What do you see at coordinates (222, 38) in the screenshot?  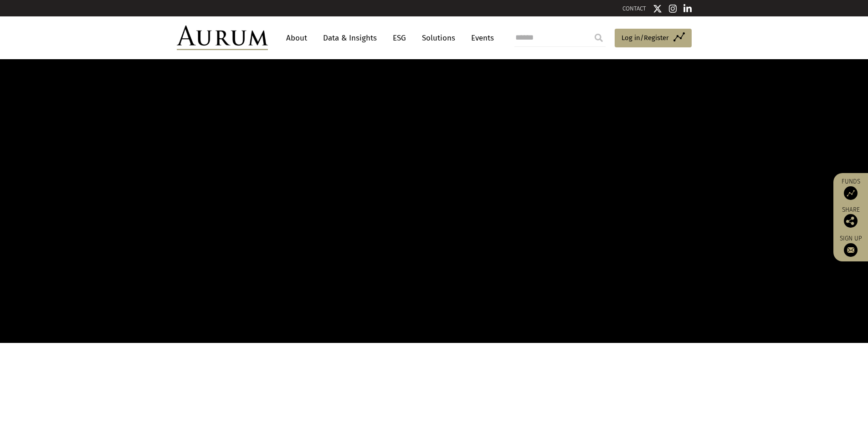 I see `img: Aurum` at bounding box center [222, 38].